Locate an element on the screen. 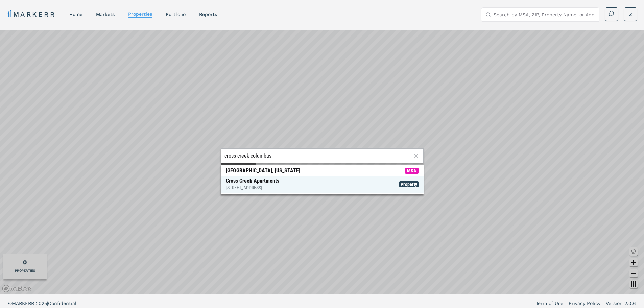 This screenshot has height=308, width=644. a: reports is located at coordinates (208, 14).